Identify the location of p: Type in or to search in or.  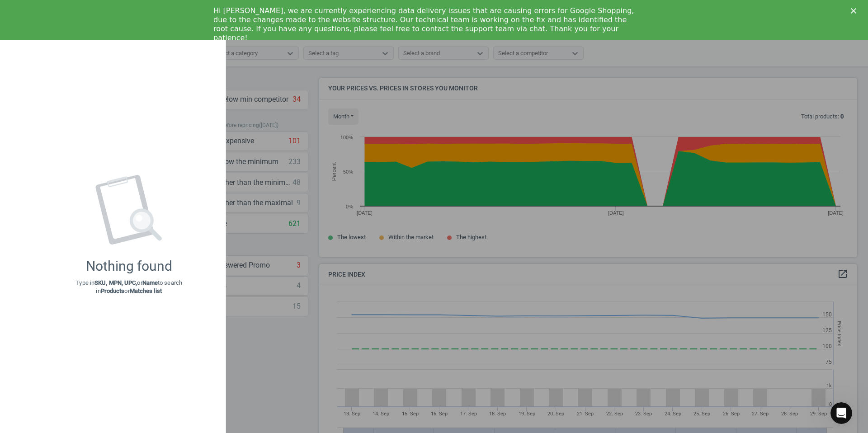
(129, 287).